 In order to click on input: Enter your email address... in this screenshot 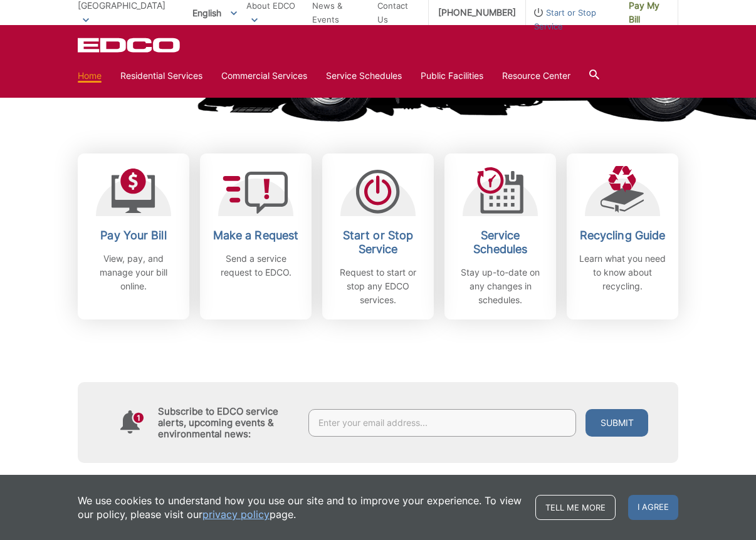, I will do `click(442, 423)`.